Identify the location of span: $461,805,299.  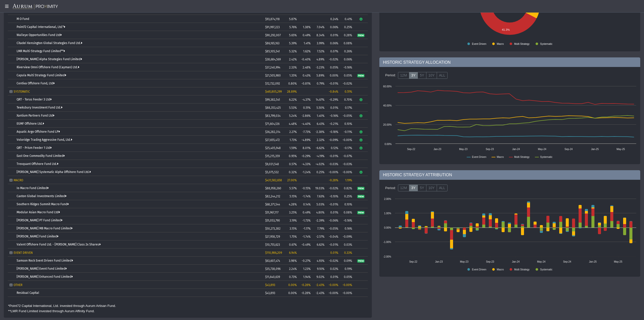
(274, 92).